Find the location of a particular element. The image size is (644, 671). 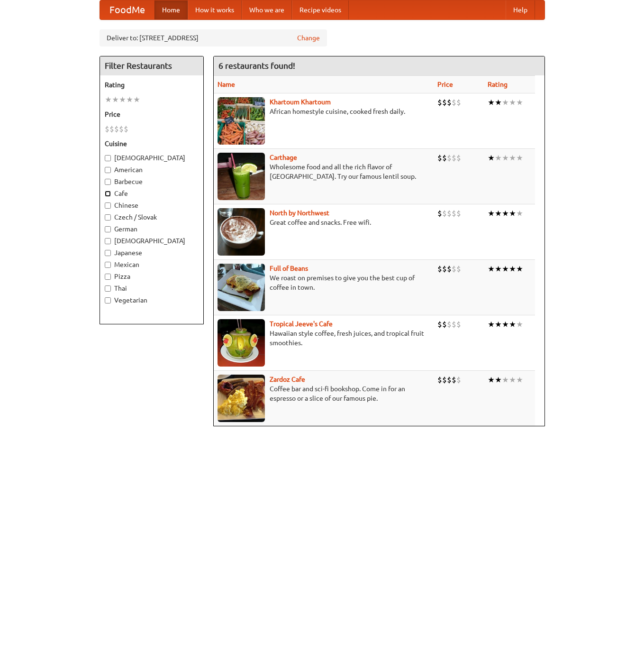

img: beans.jpg is located at coordinates (241, 287).